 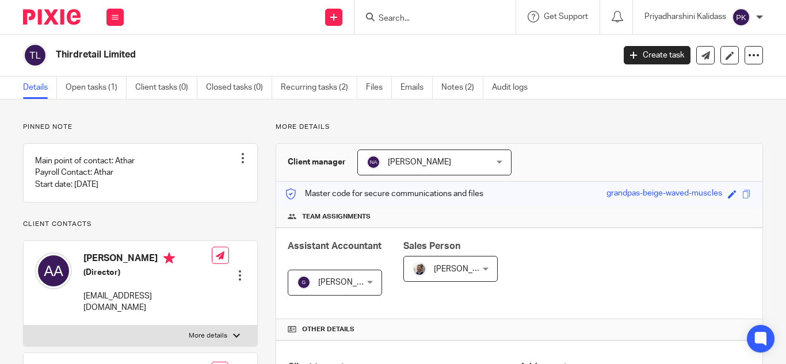 I want to click on span: Team assignments, so click(x=336, y=217).